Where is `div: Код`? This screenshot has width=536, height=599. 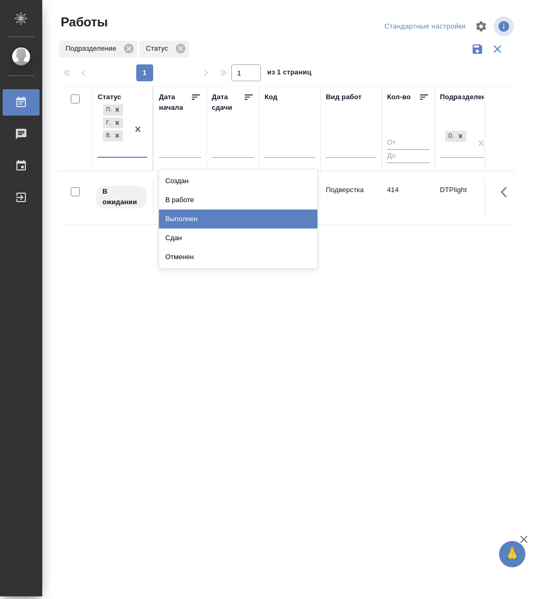
div: Код is located at coordinates (271, 97).